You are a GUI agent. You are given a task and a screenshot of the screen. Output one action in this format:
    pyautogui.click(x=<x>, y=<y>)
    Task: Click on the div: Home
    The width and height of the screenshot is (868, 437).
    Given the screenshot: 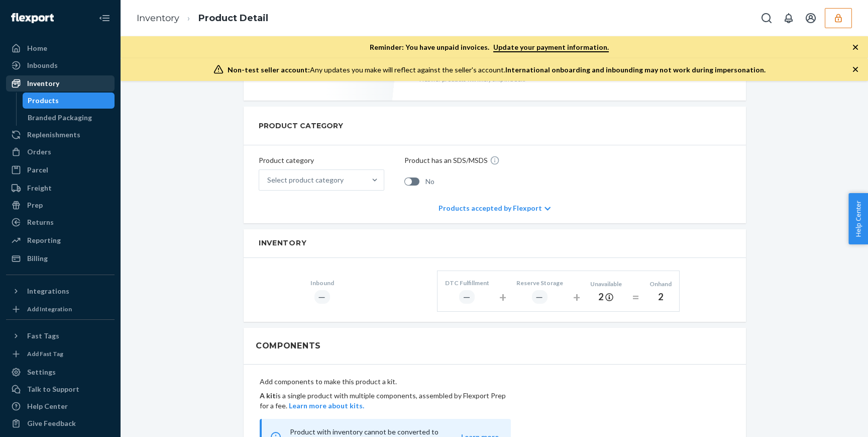 What is the action you would take?
    pyautogui.click(x=37, y=48)
    